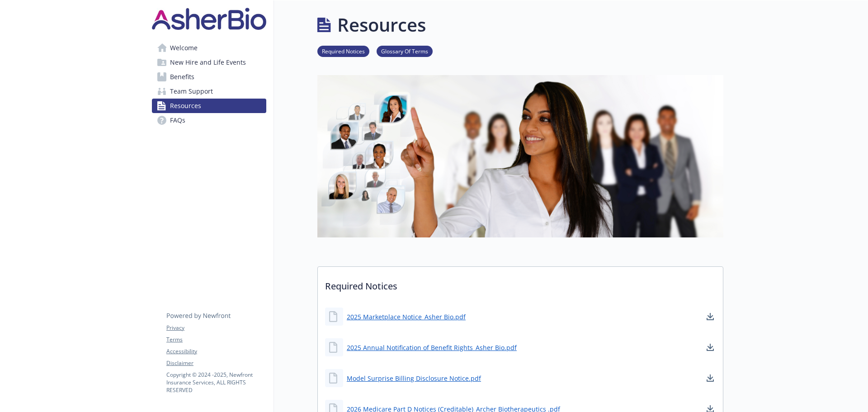  What do you see at coordinates (382, 25) in the screenshot?
I see `h1: Resources` at bounding box center [382, 25].